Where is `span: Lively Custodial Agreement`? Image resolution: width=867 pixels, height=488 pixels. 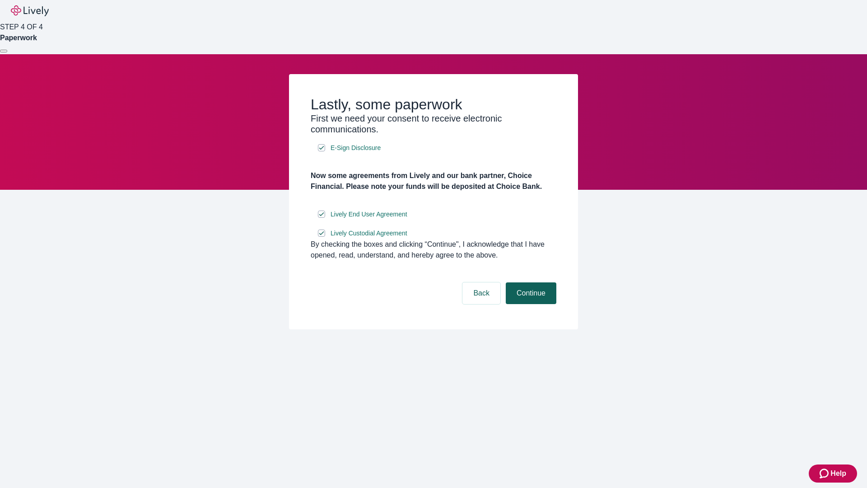 span: Lively Custodial Agreement is located at coordinates (369, 233).